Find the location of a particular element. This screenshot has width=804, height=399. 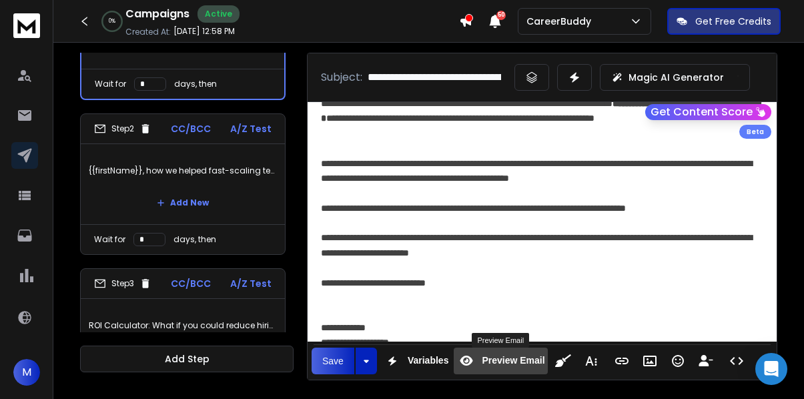

button: Insert Link (⌘K) is located at coordinates (622, 361).